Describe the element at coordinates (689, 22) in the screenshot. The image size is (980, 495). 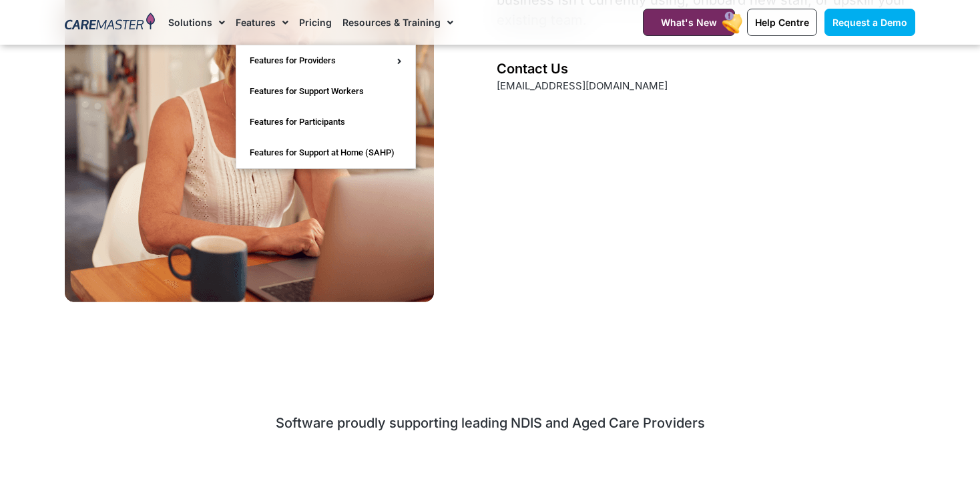
I see `a: What's New` at that location.